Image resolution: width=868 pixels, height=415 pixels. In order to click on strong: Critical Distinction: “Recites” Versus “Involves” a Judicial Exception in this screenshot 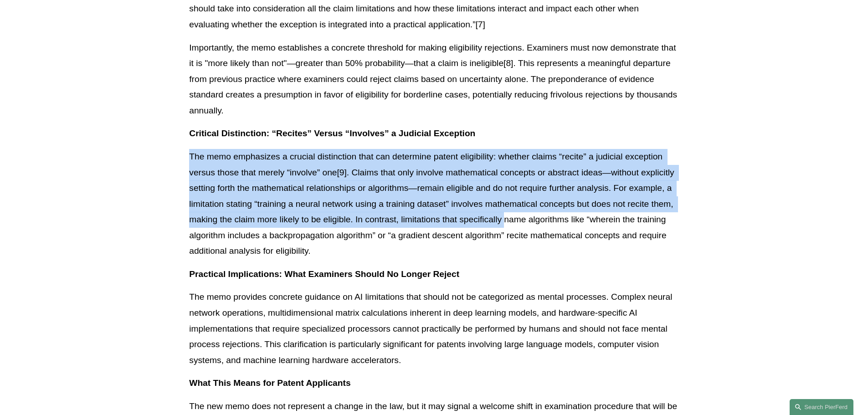, I will do `click(332, 133)`.